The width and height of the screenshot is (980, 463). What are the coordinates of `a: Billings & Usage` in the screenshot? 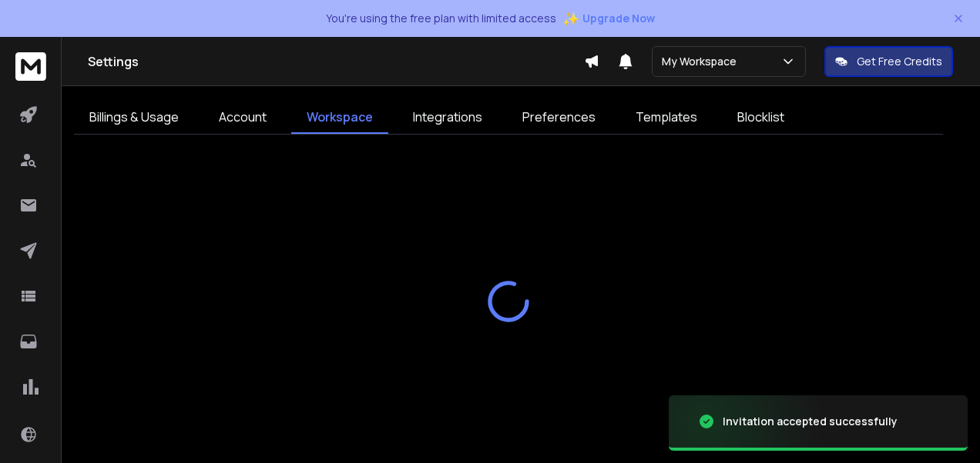 It's located at (134, 118).